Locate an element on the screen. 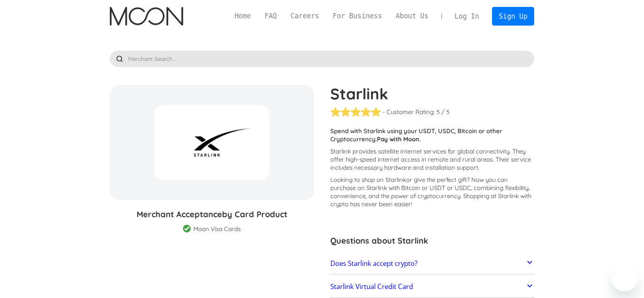 The height and width of the screenshot is (298, 644). span: by Card Product is located at coordinates (255, 214).